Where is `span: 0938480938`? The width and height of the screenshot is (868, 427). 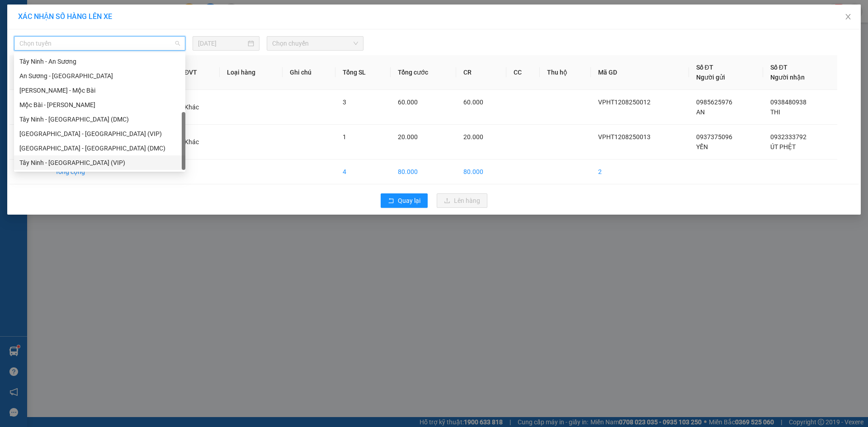
span: 0938480938 is located at coordinates (788, 102).